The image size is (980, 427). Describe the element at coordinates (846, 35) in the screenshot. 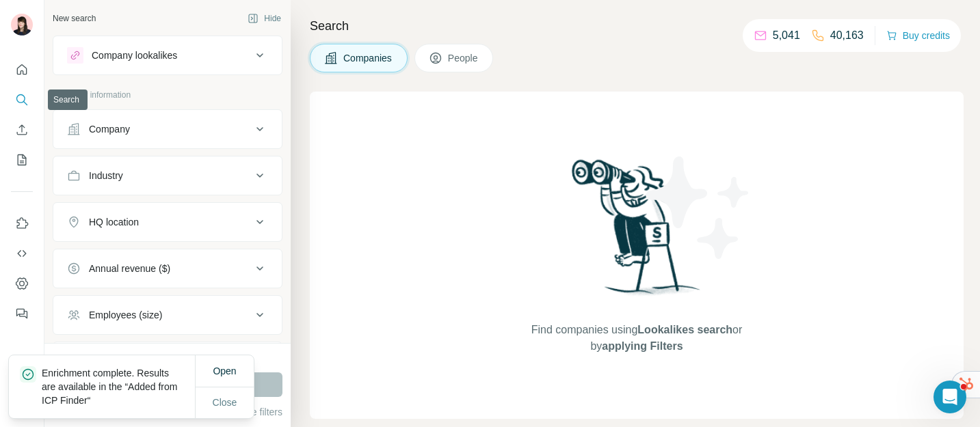

I see `p: 40,163` at that location.